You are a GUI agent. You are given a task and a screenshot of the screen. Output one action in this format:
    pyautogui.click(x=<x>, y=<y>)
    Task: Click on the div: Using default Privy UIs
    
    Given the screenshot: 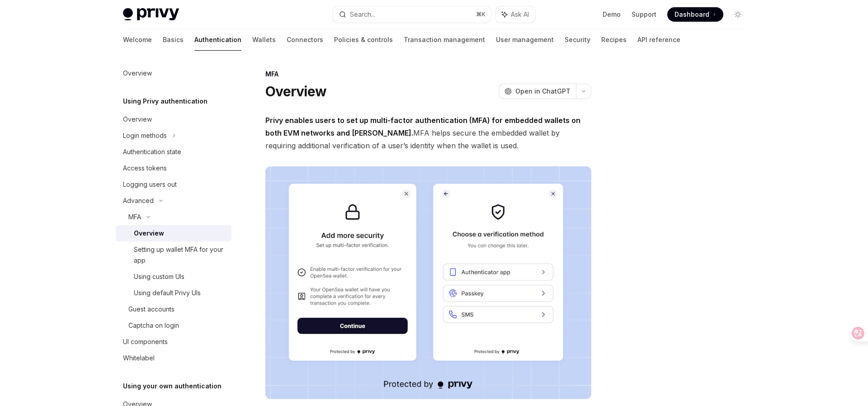 What is the action you would take?
    pyautogui.click(x=167, y=293)
    